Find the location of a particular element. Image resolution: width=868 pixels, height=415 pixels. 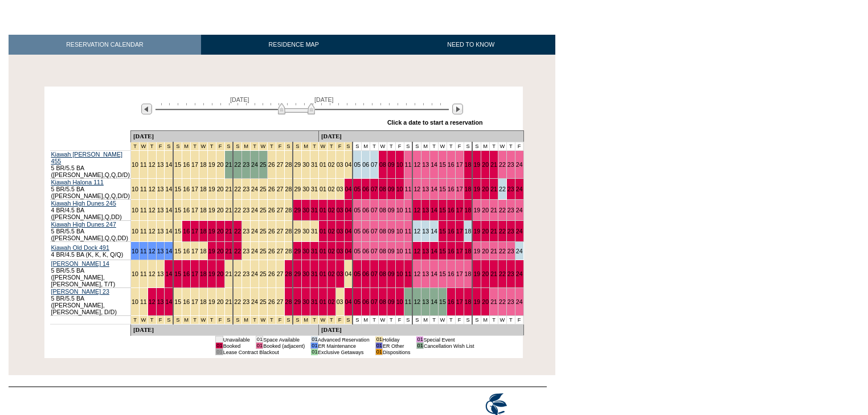

a: 08 is located at coordinates (383, 189).